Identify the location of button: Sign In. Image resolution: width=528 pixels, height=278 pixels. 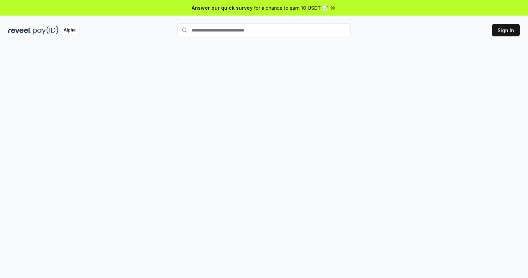
(506, 30).